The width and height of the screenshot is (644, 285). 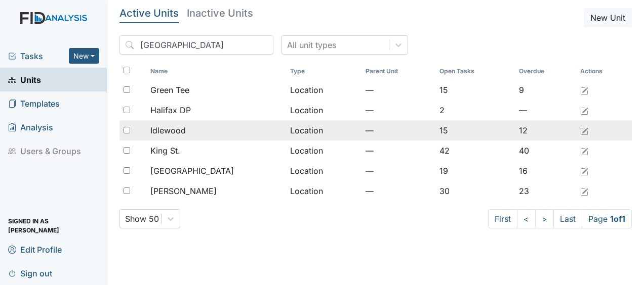 What do you see at coordinates (475, 150) in the screenshot?
I see `td: 42` at bounding box center [475, 150].